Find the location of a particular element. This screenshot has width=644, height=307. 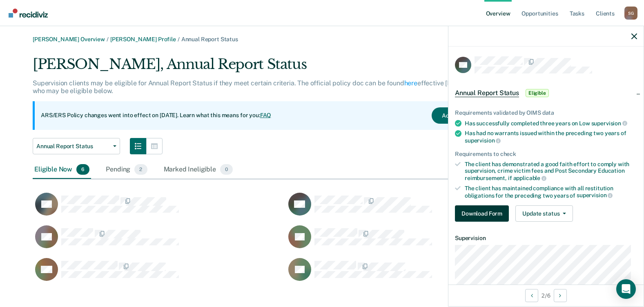

button: Previous Opportunity is located at coordinates (531, 296).